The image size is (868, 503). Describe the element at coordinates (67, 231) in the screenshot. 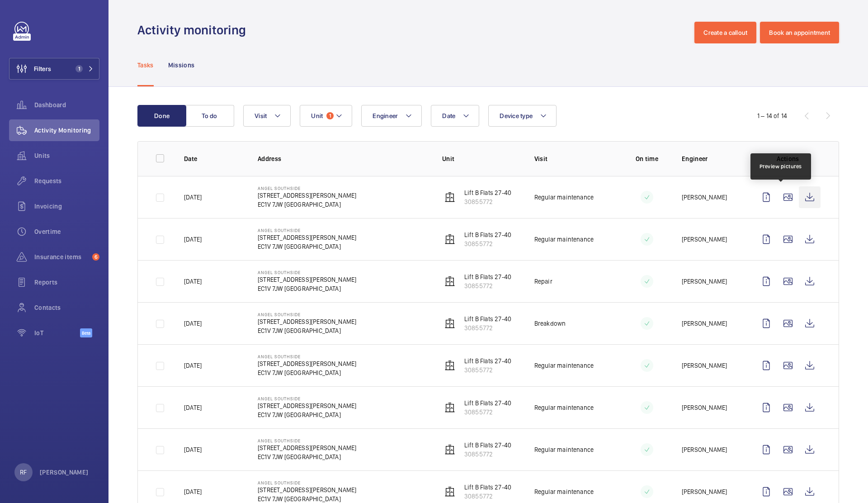

I see `span: Overtime` at that location.